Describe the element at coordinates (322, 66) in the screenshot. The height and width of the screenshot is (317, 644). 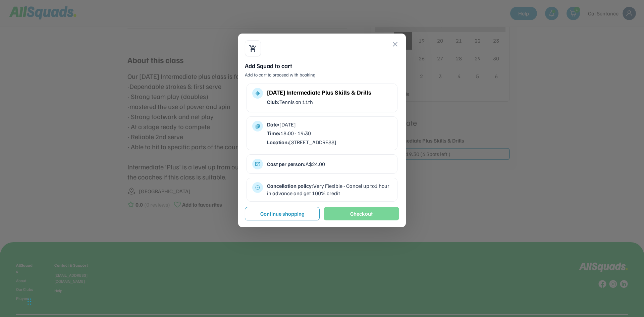
I see `div: Add Squad to cart` at that location.